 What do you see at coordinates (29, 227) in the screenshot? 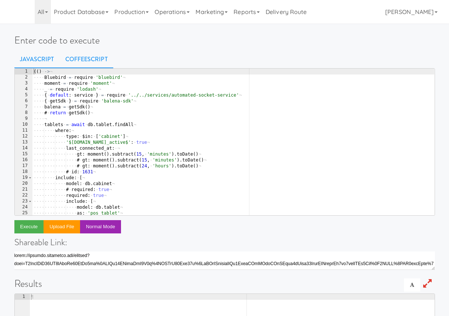
I see `button: Execute` at bounding box center [29, 227].